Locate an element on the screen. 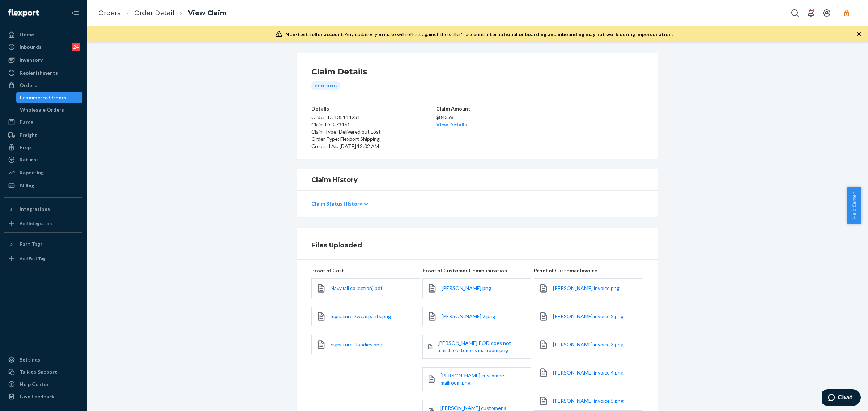  a: Add Integration is located at coordinates (43, 224).